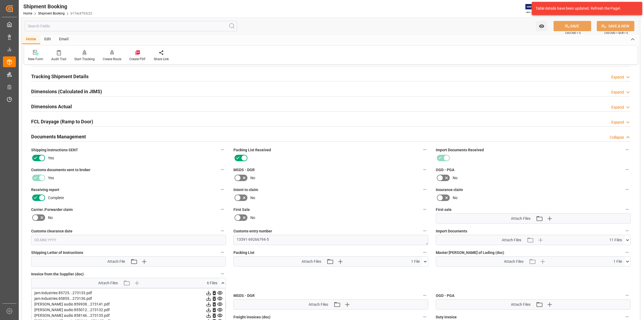  I want to click on button: Customs entry number, so click(425, 231).